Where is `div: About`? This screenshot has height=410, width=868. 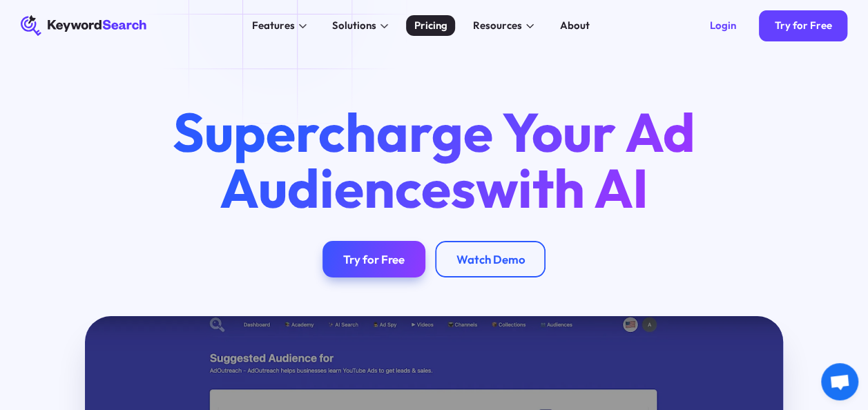 div: About is located at coordinates (574, 26).